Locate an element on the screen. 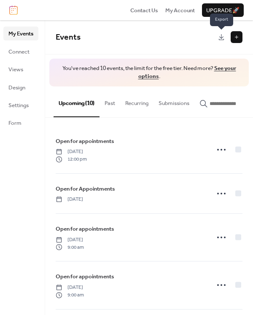  span: Views is located at coordinates (16, 70).